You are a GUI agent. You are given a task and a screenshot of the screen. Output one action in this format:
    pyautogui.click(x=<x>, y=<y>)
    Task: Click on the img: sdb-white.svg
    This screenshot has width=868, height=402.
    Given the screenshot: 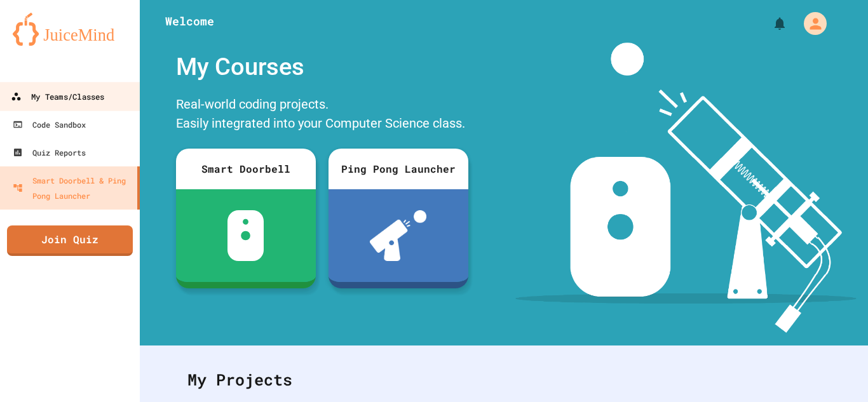 What is the action you would take?
    pyautogui.click(x=245, y=236)
    